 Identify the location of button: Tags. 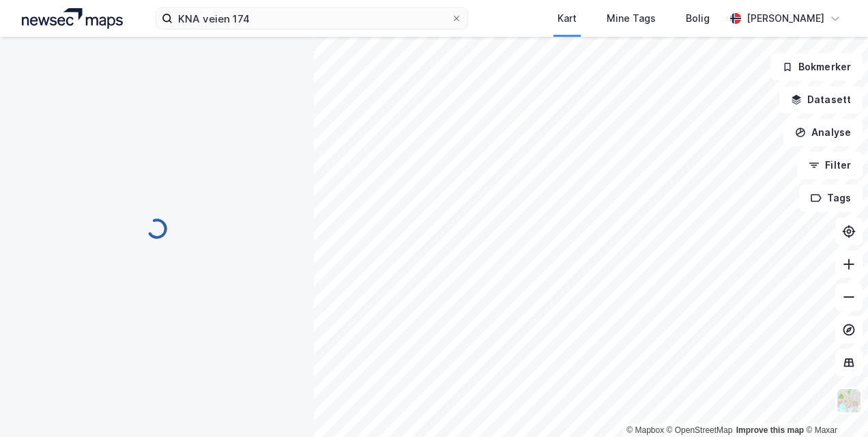
(830, 198).